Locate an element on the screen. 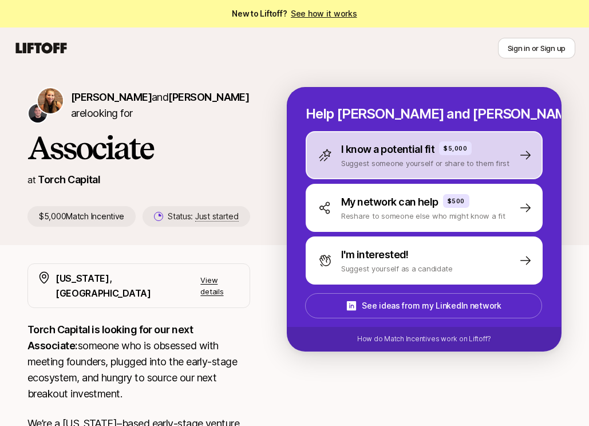 This screenshot has width=589, height=426. span: and is located at coordinates (200, 97).